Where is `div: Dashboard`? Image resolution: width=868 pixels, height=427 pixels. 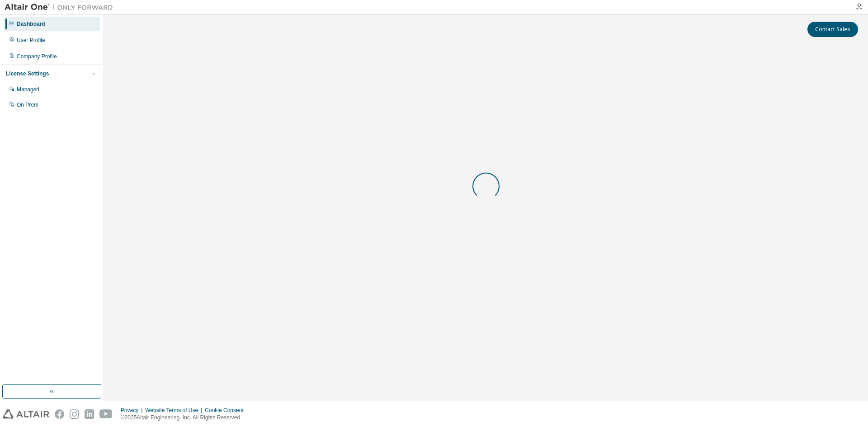
div: Dashboard is located at coordinates (31, 24).